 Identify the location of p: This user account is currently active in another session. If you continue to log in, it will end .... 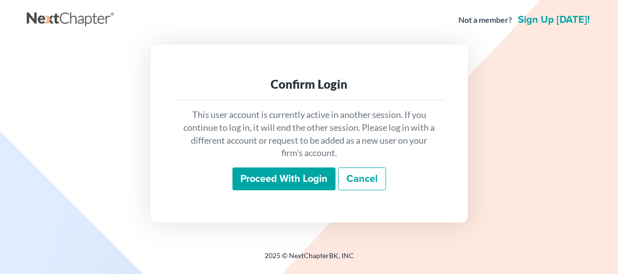
(309, 134).